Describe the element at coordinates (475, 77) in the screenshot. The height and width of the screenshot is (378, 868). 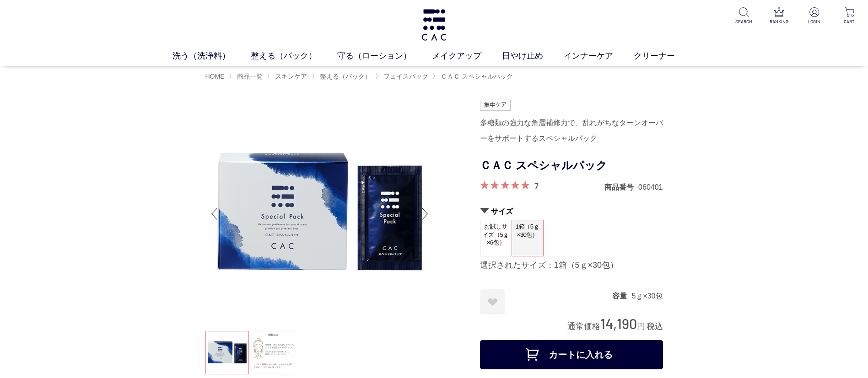
I see `a: ＣＡＣ スペシャルパック` at that location.